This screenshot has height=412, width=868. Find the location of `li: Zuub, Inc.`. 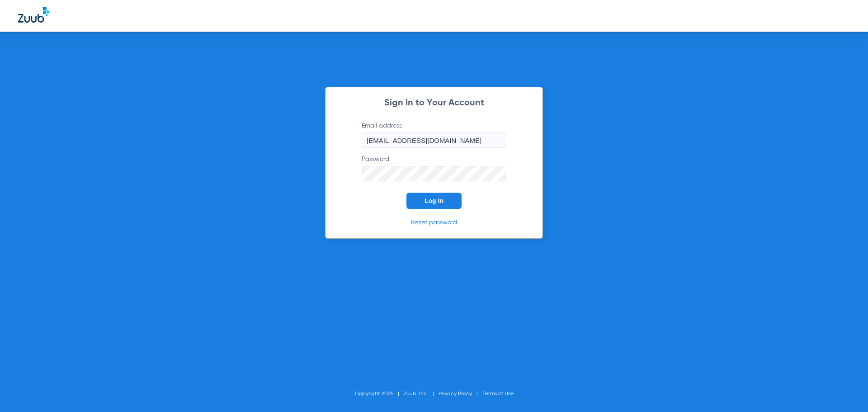

li: Zuub, Inc. is located at coordinates (421, 394).